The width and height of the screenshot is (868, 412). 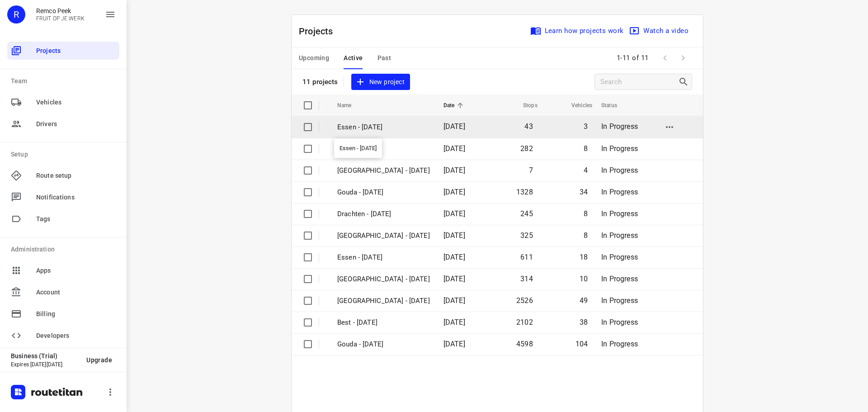 What do you see at coordinates (383, 344) in the screenshot?
I see `p: Gouda - Monday` at bounding box center [383, 344].